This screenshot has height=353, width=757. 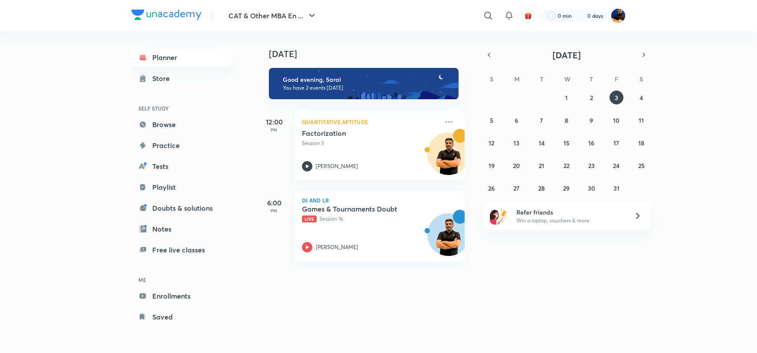 What do you see at coordinates (566, 97) in the screenshot?
I see `abbr: October 1, 2025` at bounding box center [566, 97].